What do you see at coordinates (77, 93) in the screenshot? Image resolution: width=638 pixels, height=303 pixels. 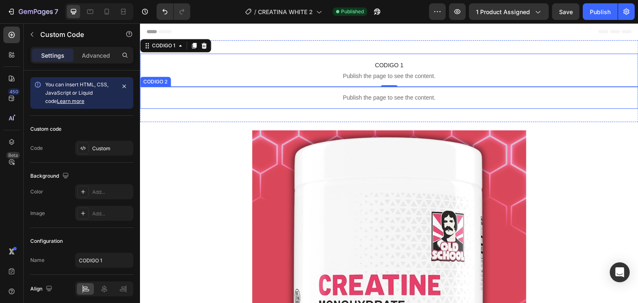 I see `span: You can insert HTML, CSS, JavaScript or Liquid code` at bounding box center [77, 93].